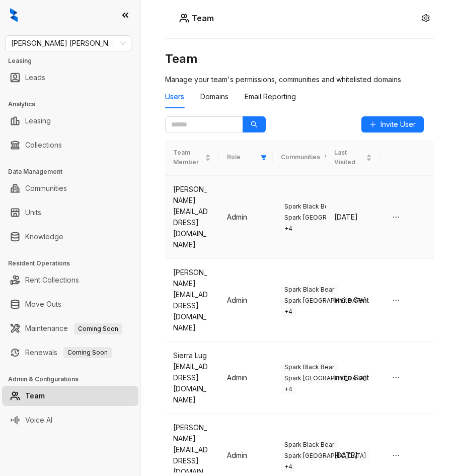 This screenshot has height=476, width=458. I want to click on li: Voice AI, so click(70, 420).